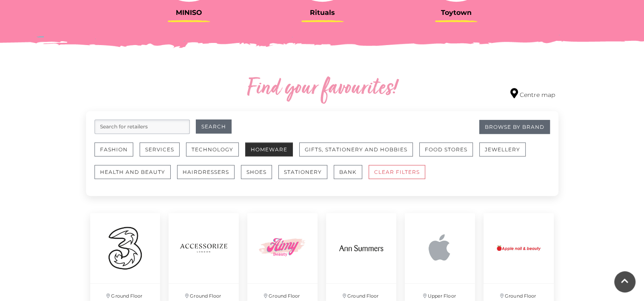 This screenshot has width=644, height=301. I want to click on a: Gifts, Stationery and Hobbies, so click(359, 153).